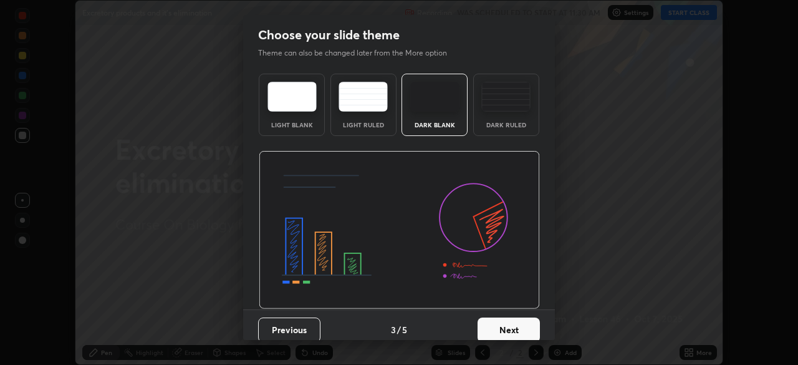 This screenshot has width=798, height=365. Describe the element at coordinates (434, 125) in the screenshot. I see `div: Dark Blank` at that location.